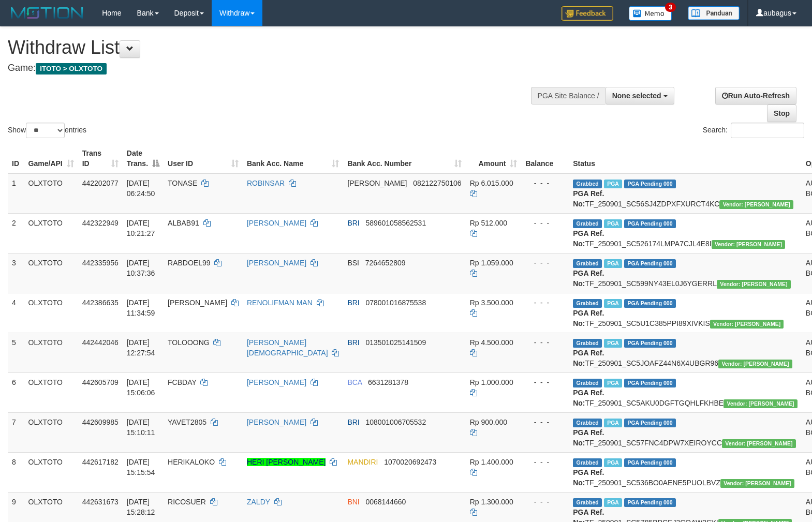 This screenshot has height=522, width=812. I want to click on span: Rp 1.000.000, so click(491, 383).